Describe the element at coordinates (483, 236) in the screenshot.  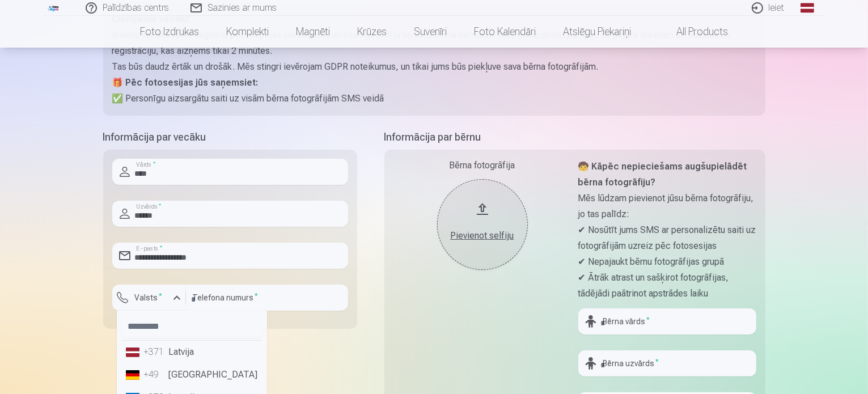
I see `div: Pievienot selfiju` at that location.